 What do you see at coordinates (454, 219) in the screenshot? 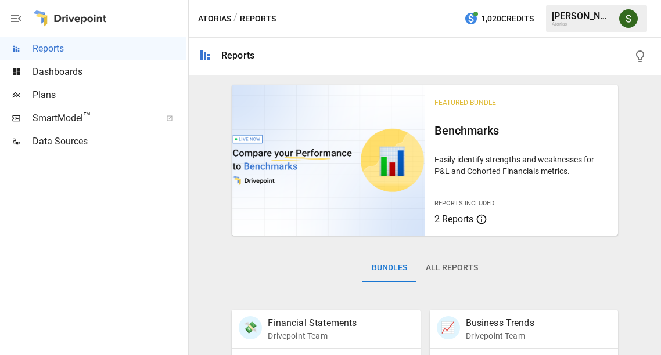
I see `span: 2 Reports` at bounding box center [454, 219].